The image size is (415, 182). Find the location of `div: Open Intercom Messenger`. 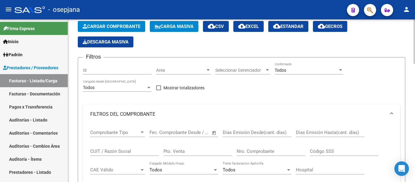

div: Open Intercom Messenger is located at coordinates (402, 169).